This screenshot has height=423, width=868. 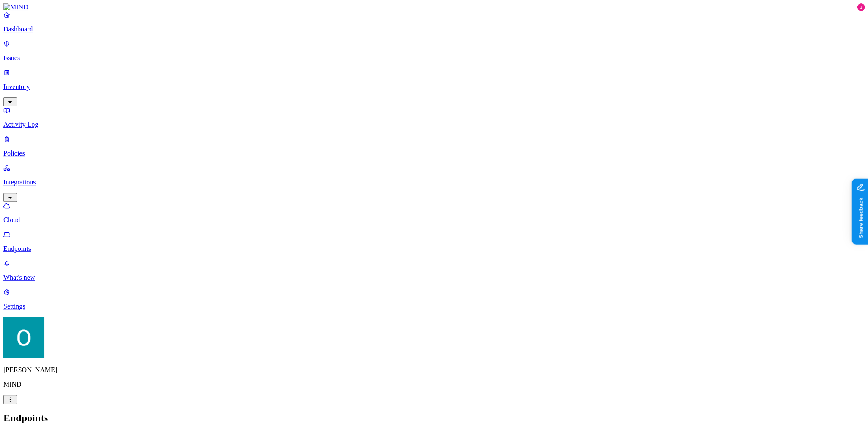 I want to click on p: Endpoints, so click(x=434, y=249).